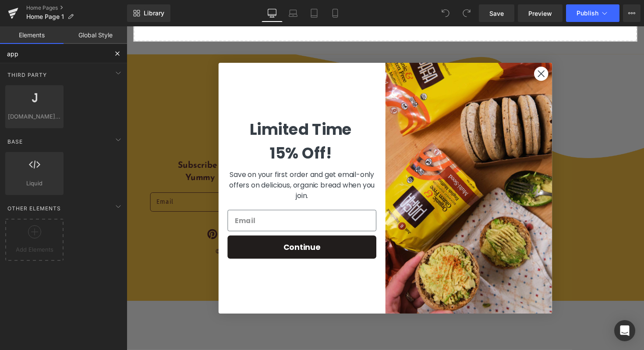  Describe the element at coordinates (632, 13) in the screenshot. I see `button: More` at that location.